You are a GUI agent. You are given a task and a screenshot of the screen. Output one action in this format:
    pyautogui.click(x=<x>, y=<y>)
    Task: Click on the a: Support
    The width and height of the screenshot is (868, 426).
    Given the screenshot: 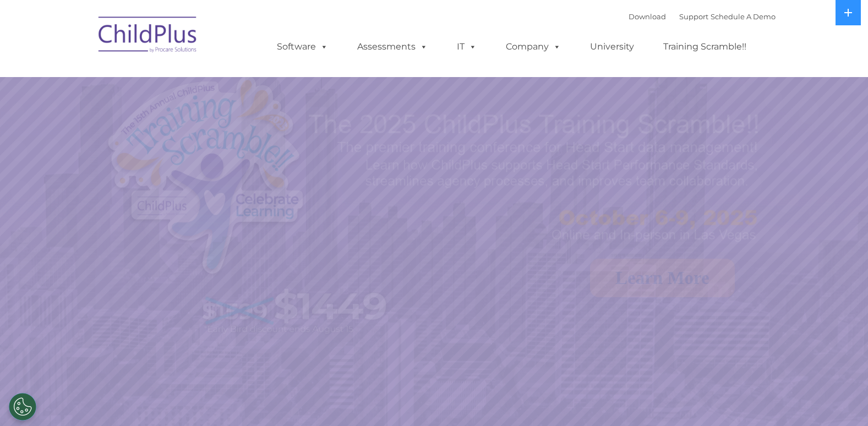 What is the action you would take?
    pyautogui.click(x=694, y=16)
    